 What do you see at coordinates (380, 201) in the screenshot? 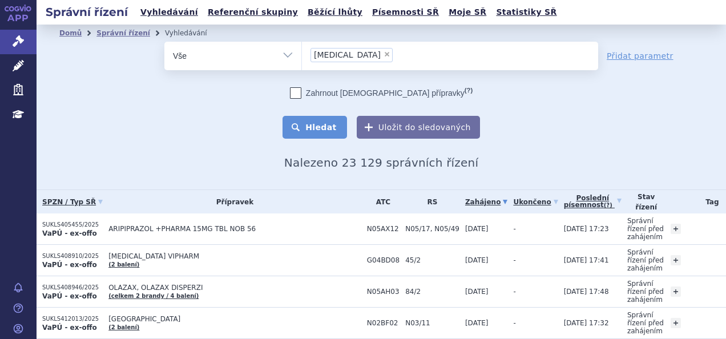
I see `th: ATC` at bounding box center [380, 201].